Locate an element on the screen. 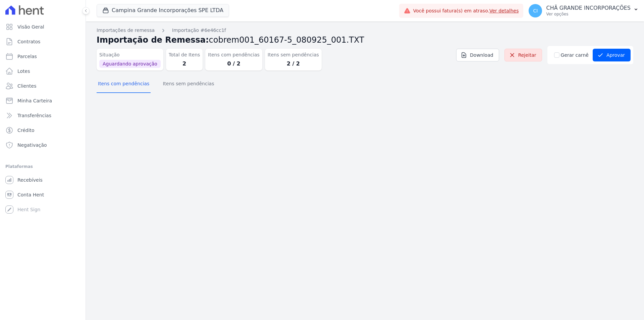 The height and width of the screenshot is (320, 644). a: Minha Carteira is located at coordinates (43, 100).